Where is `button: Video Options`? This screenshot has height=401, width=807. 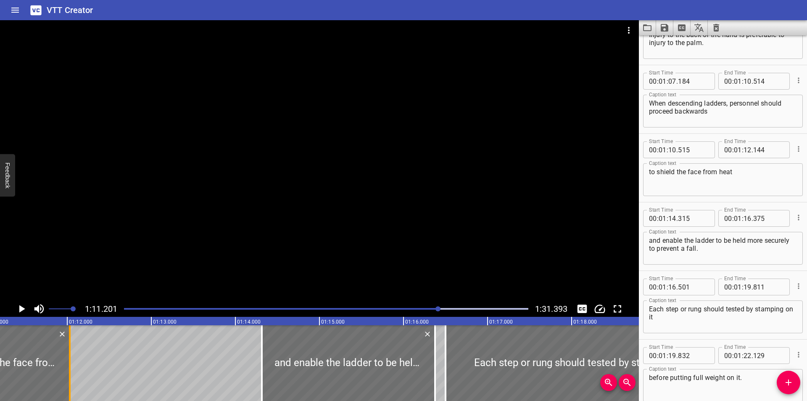
button: Video Options is located at coordinates (629, 30).